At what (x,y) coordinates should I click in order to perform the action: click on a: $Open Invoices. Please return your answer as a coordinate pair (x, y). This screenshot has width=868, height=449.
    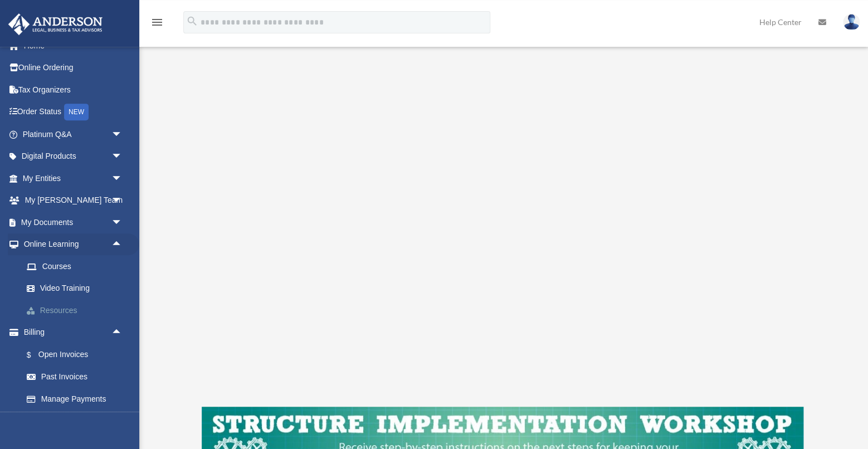
    Looking at the image, I should click on (77, 354).